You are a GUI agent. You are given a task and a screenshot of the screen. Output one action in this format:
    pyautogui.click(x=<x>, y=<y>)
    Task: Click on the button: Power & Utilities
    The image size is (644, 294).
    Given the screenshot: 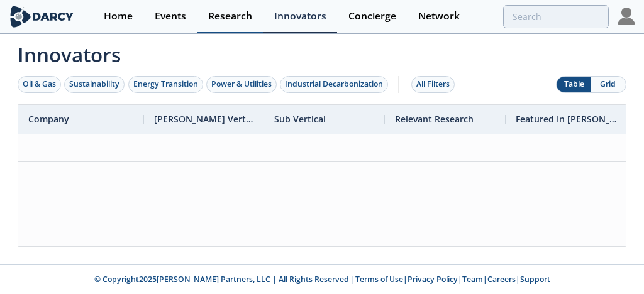 What is the action you would take?
    pyautogui.click(x=241, y=84)
    